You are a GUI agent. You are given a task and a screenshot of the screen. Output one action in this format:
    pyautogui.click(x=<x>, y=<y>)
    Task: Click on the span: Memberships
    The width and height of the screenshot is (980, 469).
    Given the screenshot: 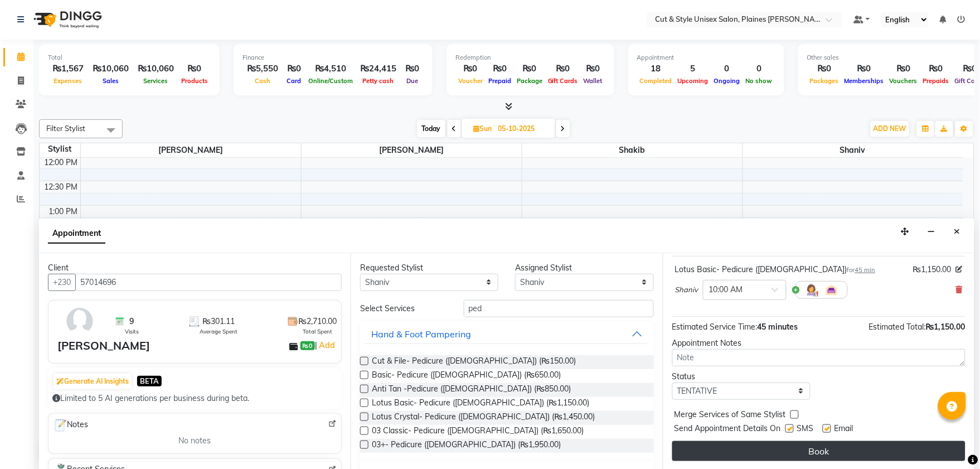 What is the action you would take?
    pyautogui.click(x=864, y=81)
    